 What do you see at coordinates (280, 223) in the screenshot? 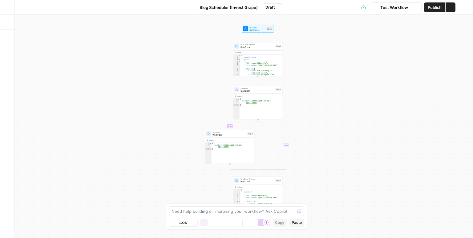
I see `button: Copy` at bounding box center [280, 223].